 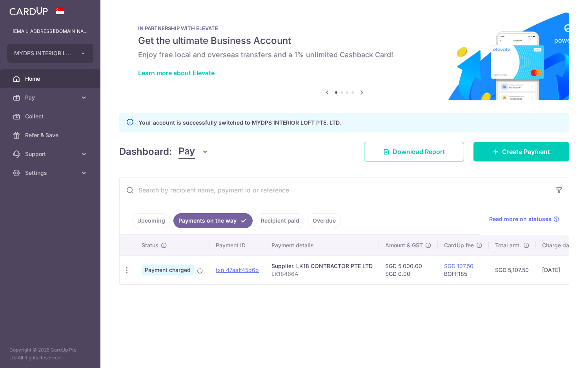 I want to click on span: Support, so click(x=51, y=154).